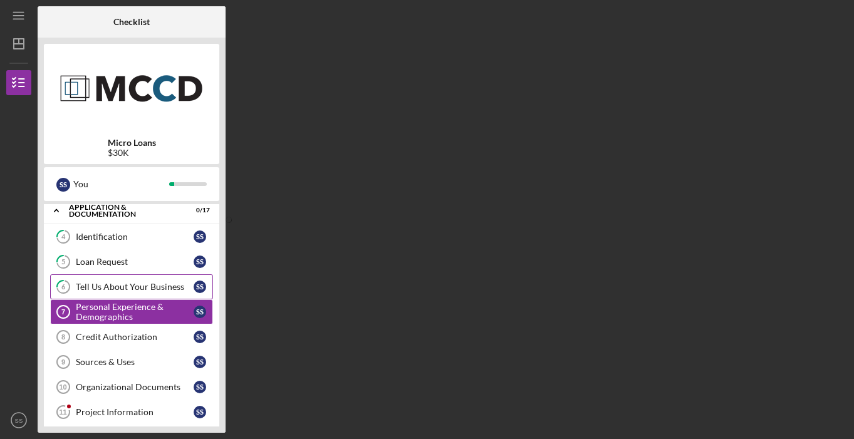 This screenshot has height=439, width=854. What do you see at coordinates (19, 420) in the screenshot?
I see `text: SS` at bounding box center [19, 420].